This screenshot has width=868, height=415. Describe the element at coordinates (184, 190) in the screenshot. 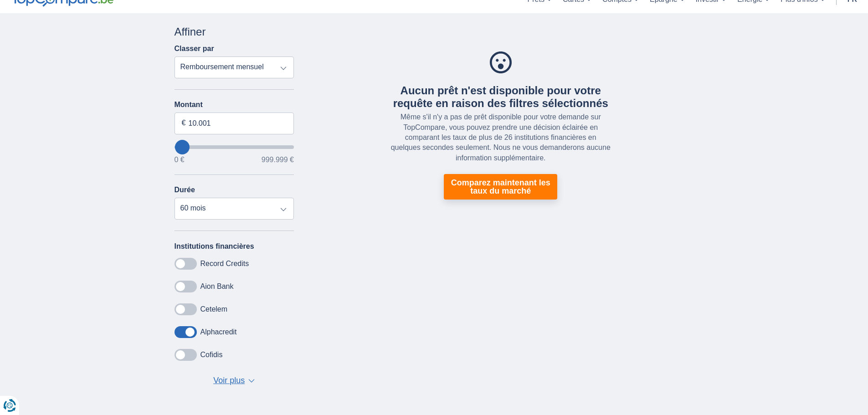

I see `label: Durée` at that location.